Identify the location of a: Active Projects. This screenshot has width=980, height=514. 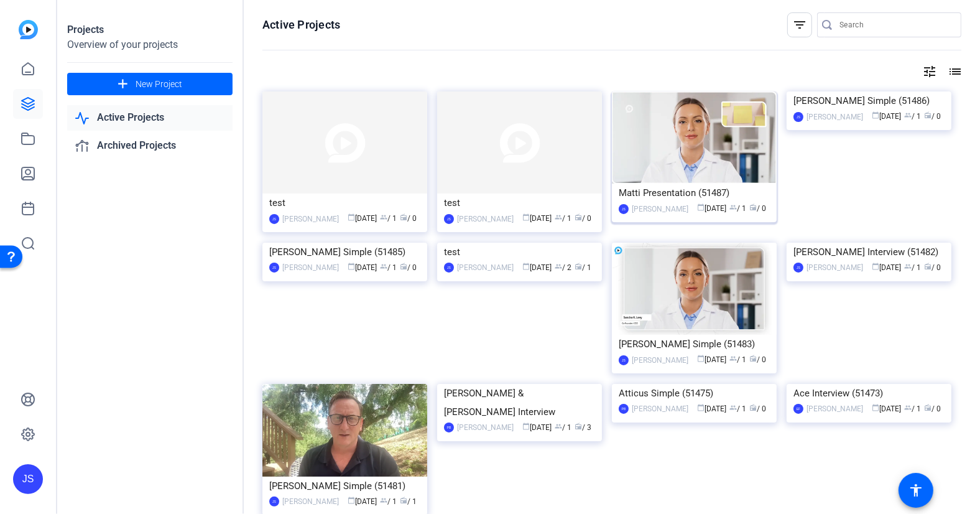
(150, 117).